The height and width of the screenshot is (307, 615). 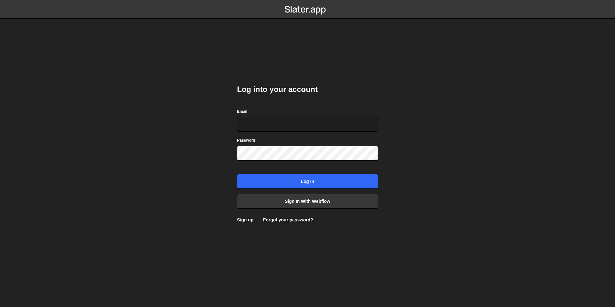 What do you see at coordinates (288, 220) in the screenshot?
I see `a: Forgot your password?` at bounding box center [288, 220].